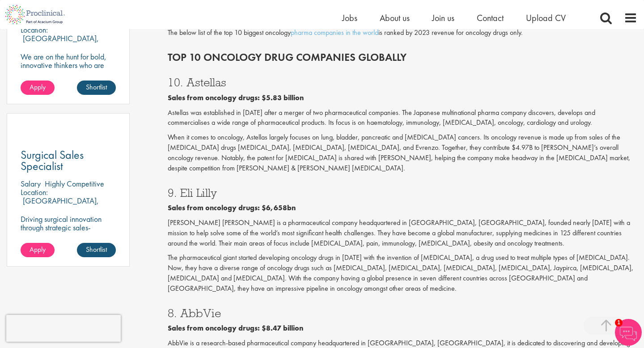 The image size is (644, 348). Describe the element at coordinates (68, 160) in the screenshot. I see `a: Surgical Sales Specialist` at that location.